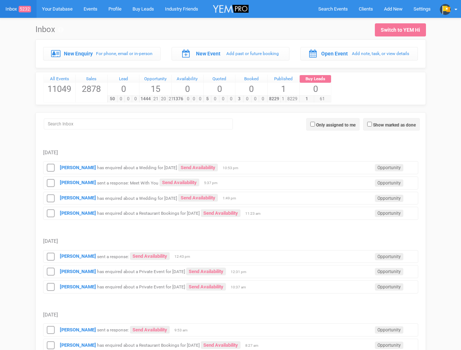  What do you see at coordinates (240, 272) in the screenshot?
I see `span: 12:31 pm` at bounding box center [240, 272].